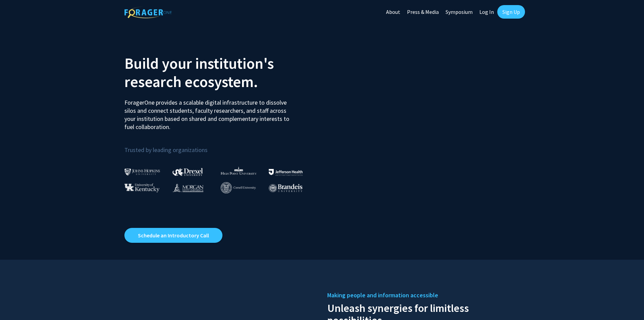  I want to click on img: Cornell University, so click(238, 187).